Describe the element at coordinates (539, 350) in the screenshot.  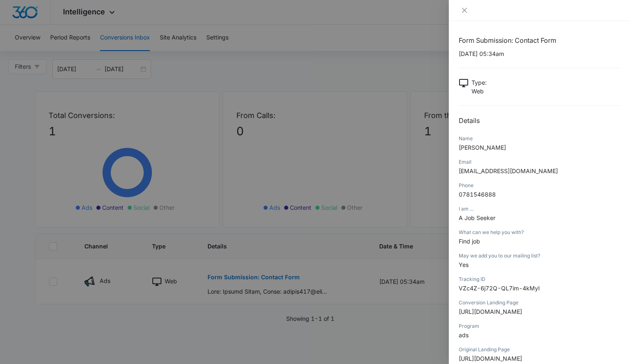
I see `div: Original Landing Page` at that location.